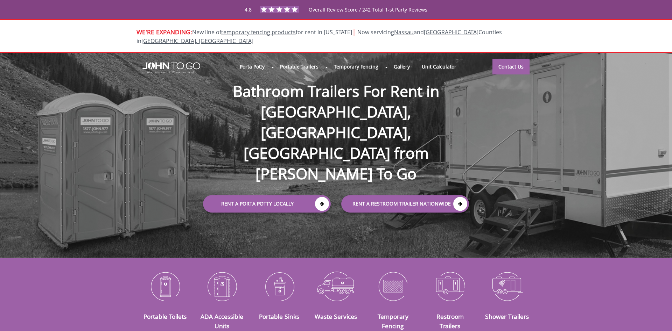 The height and width of the screenshot is (331, 672). Describe the element at coordinates (171, 68) in the screenshot. I see `img: JOHN to go` at that location.